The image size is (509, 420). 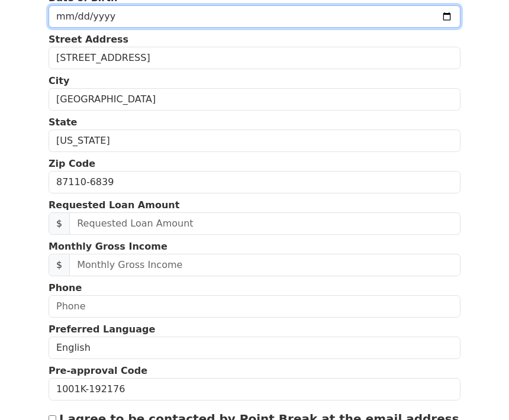 I want to click on p: Monthly Gross Income, so click(x=254, y=246).